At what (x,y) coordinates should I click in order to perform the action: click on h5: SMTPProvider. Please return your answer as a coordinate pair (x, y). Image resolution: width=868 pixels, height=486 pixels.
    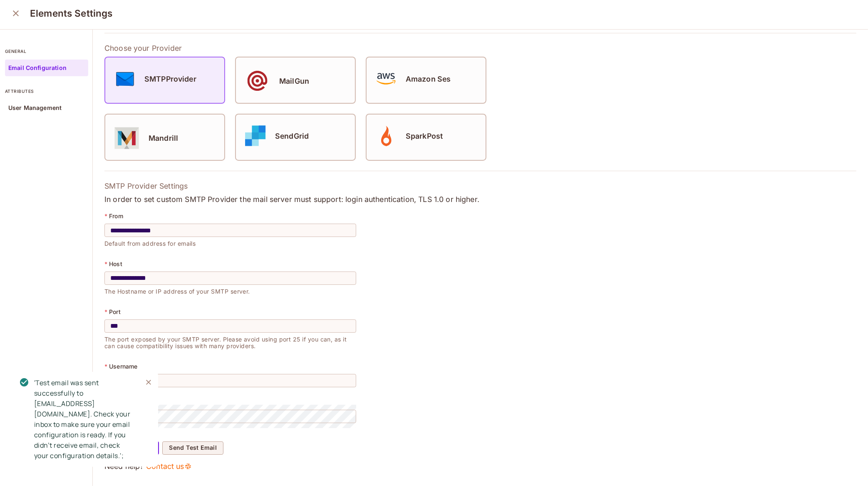
    Looking at the image, I should click on (170, 79).